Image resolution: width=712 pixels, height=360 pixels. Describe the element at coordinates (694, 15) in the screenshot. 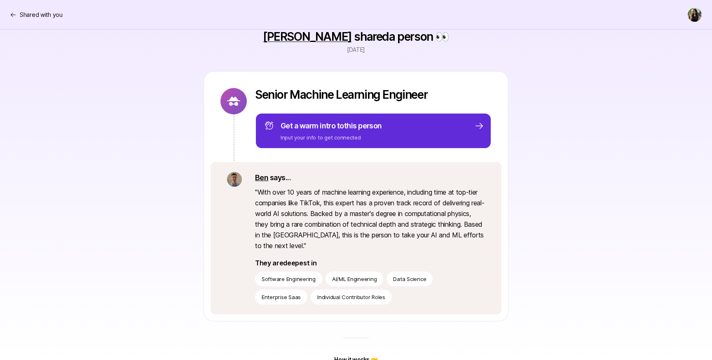

I see `img: Yesha Shah` at that location.